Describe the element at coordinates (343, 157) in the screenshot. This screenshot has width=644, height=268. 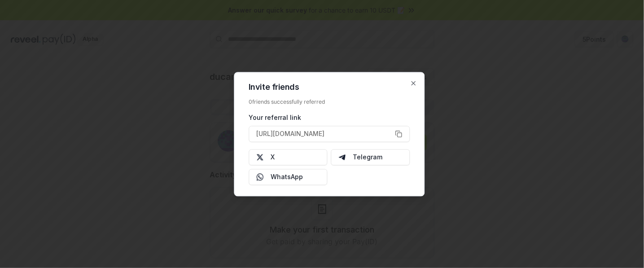
I see `img: Telegram` at that location.